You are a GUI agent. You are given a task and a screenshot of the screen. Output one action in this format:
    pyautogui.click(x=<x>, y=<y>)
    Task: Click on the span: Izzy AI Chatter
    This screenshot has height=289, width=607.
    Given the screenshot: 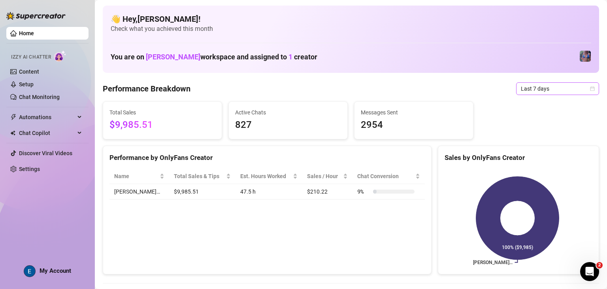 What is the action you would take?
    pyautogui.click(x=31, y=57)
    